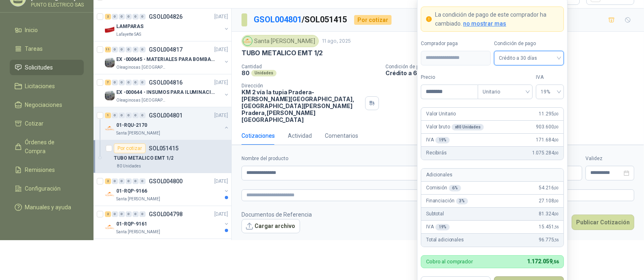 The height and width of the screenshot is (280, 644). Describe the element at coordinates (276, 214) in the screenshot. I see `p: Documentos de Referencia` at that location.